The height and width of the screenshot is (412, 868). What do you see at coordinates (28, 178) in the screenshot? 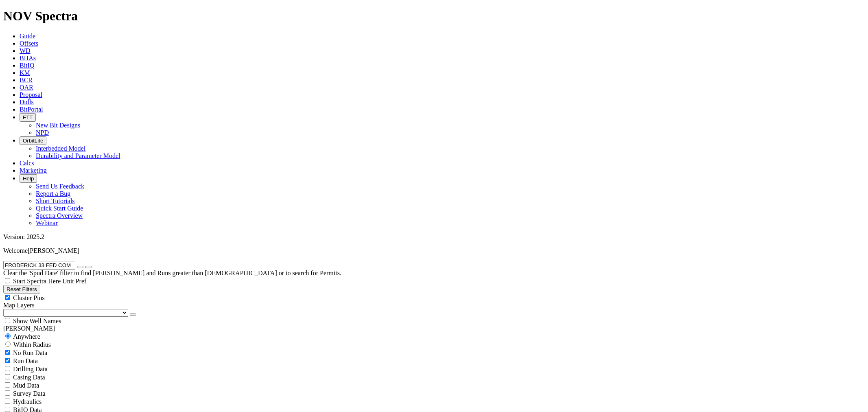
I see `button: Help` at bounding box center [28, 178].